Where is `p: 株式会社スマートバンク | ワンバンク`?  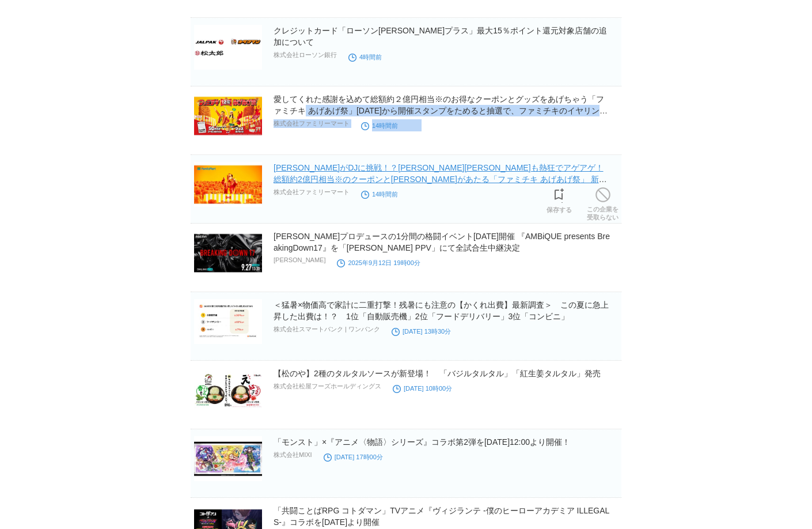 p: 株式会社スマートバンク | ワンバンク is located at coordinates (327, 329).